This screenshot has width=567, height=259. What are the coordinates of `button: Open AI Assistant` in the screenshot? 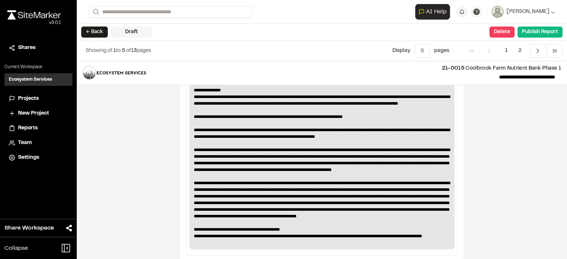 It's located at (432, 12).